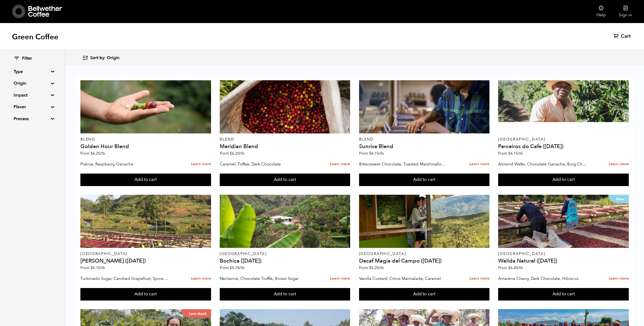 The height and width of the screenshot is (326, 644). I want to click on p: Praline, Raspberry, Ganache, so click(125, 164).